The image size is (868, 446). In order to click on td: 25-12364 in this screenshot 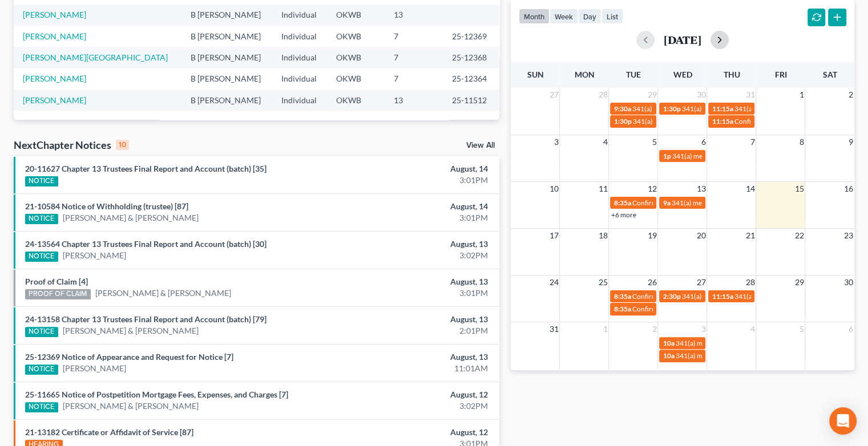, I will do `click(471, 78)`.